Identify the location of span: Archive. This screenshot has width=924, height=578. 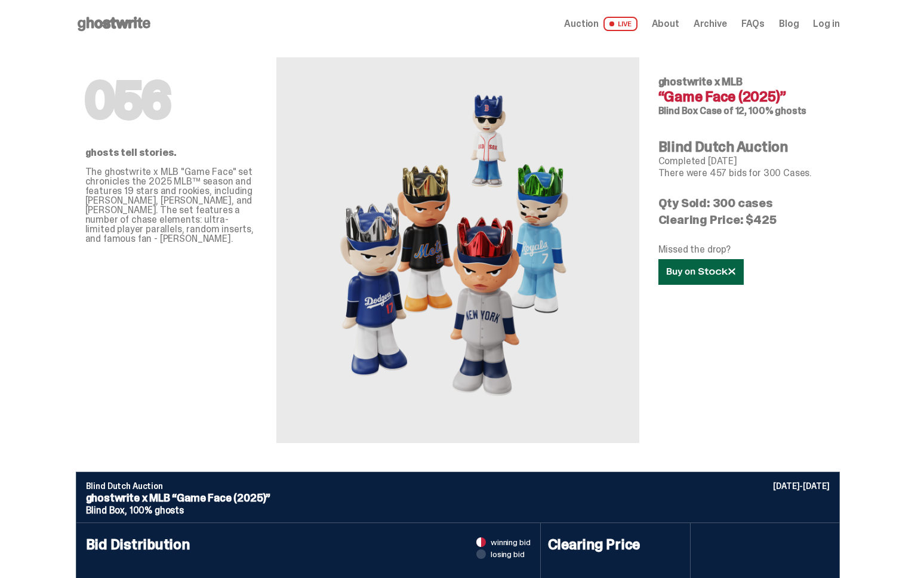
(710, 24).